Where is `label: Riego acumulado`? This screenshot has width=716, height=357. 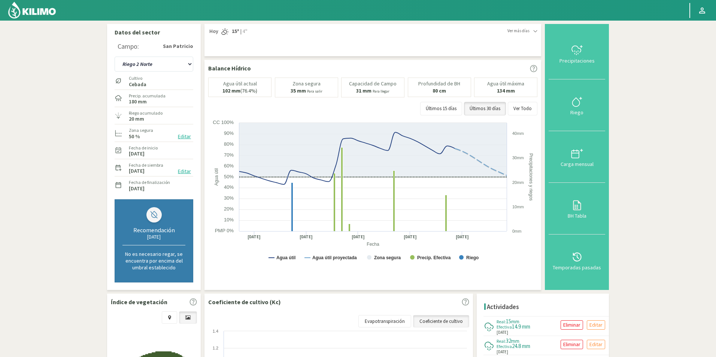
label: Riego acumulado is located at coordinates (146, 113).